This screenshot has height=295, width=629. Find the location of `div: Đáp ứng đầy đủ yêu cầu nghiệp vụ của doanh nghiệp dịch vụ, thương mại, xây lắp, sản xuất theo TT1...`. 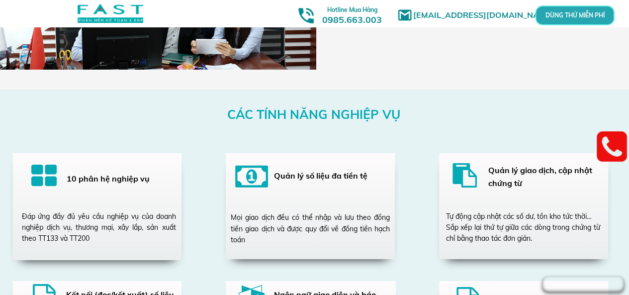

div: Đáp ứng đầy đủ yêu cầu nghiệp vụ của doanh nghiệp dịch vụ, thương mại, xây lắp, sản xuất theo TT1... is located at coordinates (99, 227).